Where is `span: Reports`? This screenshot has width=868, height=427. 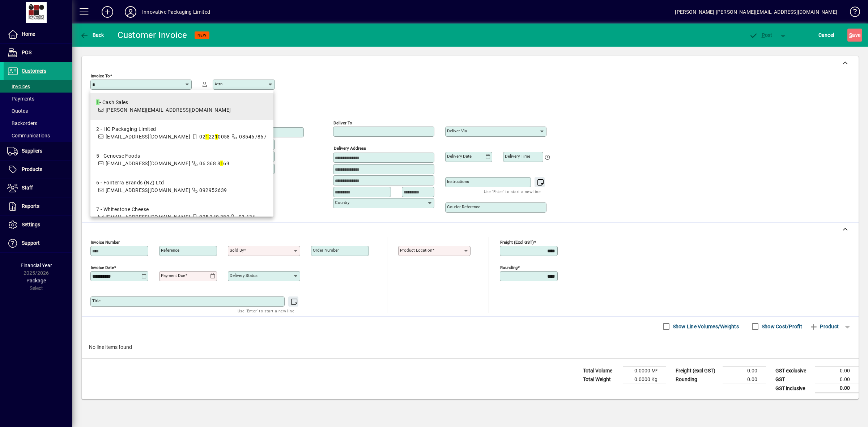 span: Reports is located at coordinates (30, 206).